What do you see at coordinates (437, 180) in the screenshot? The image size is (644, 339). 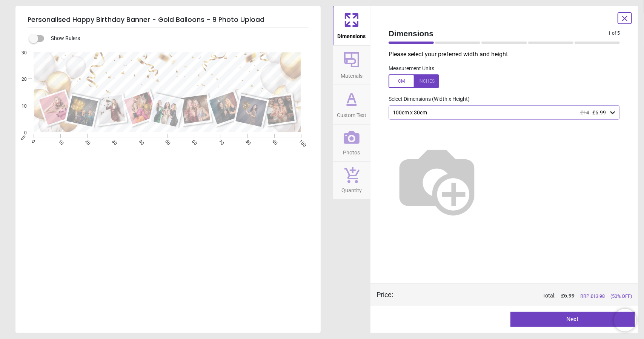 I see `img: Helper for size comparison` at bounding box center [437, 180].